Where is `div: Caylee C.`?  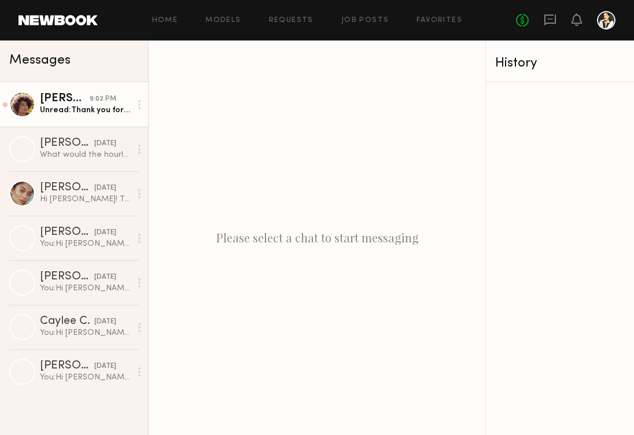 div: Caylee C. is located at coordinates (67, 322).